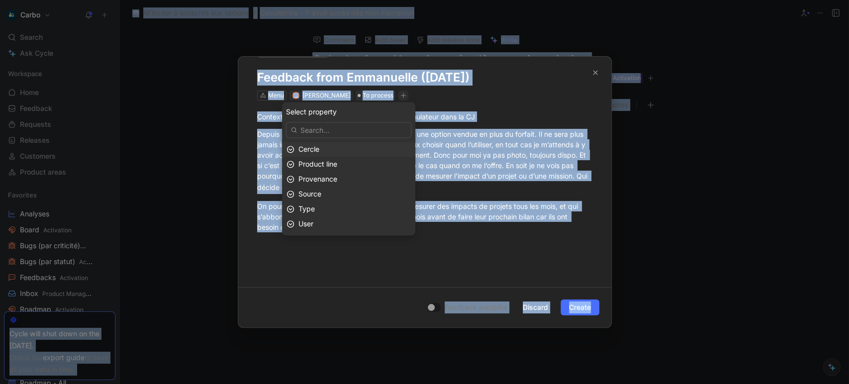 The height and width of the screenshot is (384, 849). What do you see at coordinates (306, 208) in the screenshot?
I see `span: Type` at bounding box center [306, 208].